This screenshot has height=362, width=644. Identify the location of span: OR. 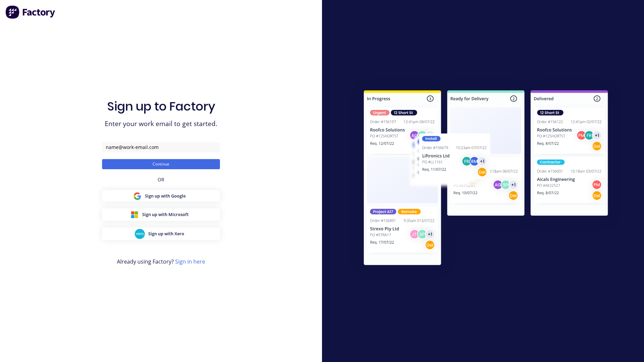
(161, 179).